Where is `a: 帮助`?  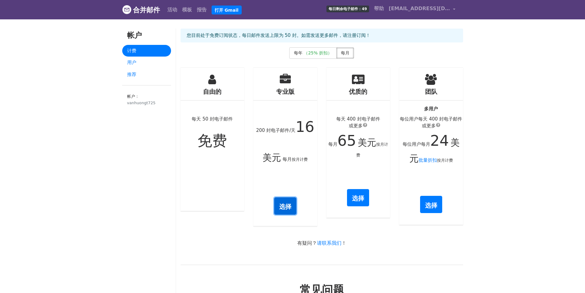
a: 帮助 is located at coordinates (379, 9).